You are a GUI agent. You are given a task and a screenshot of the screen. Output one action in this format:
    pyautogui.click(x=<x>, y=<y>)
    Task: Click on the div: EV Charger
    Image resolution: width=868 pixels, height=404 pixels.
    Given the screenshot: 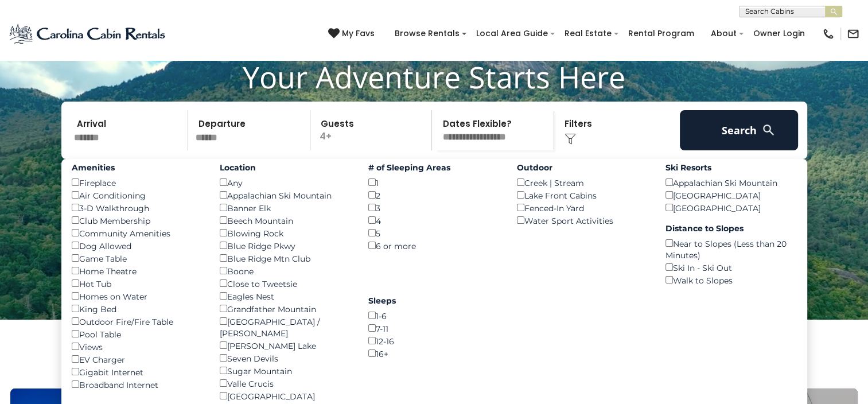 What is the action you would take?
    pyautogui.click(x=137, y=359)
    